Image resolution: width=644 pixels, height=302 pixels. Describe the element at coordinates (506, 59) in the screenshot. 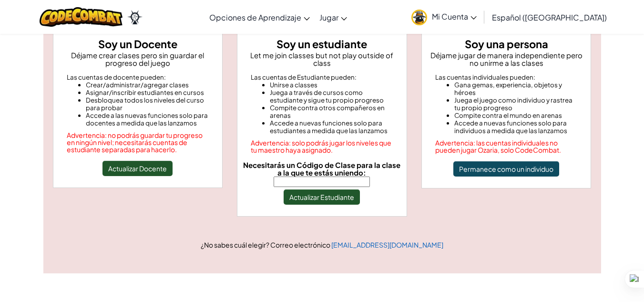

I see `p: Déjame jugar de manera independiente pero no unirme a las clases` at that location.